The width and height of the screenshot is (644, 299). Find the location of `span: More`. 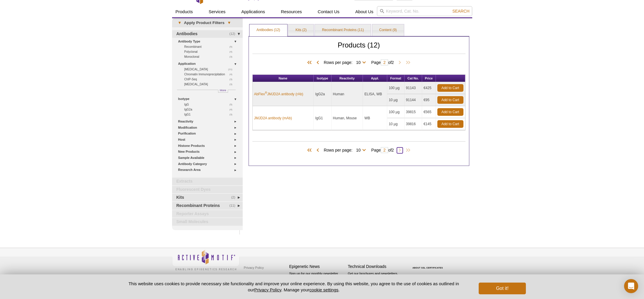

span: More is located at coordinates (224, 90).